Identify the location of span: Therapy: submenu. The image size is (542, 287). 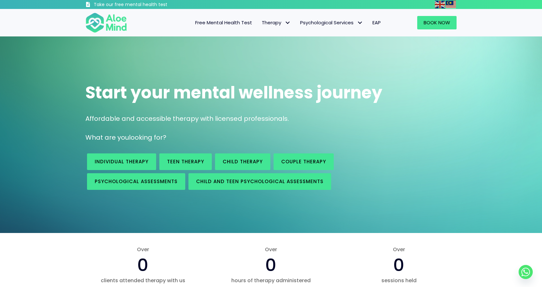
(287, 23).